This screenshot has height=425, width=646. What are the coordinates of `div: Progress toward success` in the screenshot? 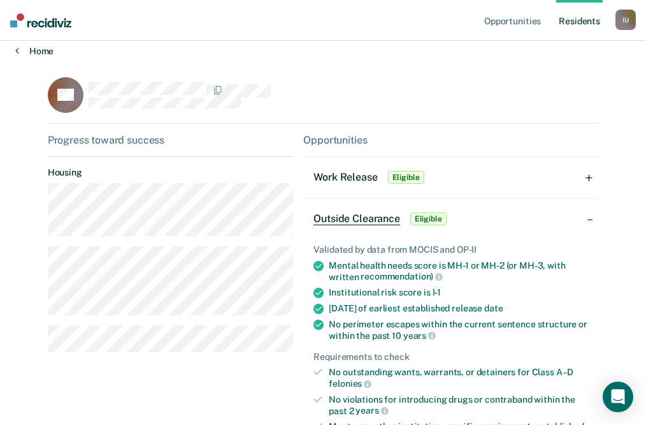 It's located at (171, 140).